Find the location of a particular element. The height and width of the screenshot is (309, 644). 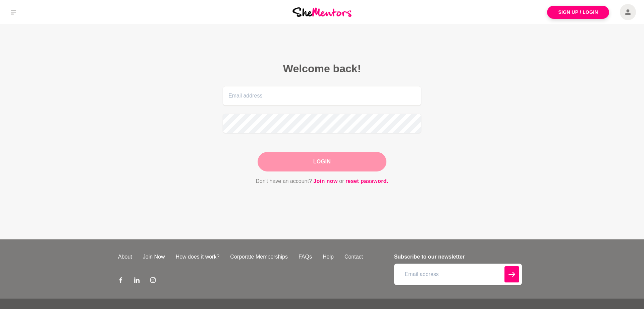

img: She Mentors Logo is located at coordinates (322, 12).